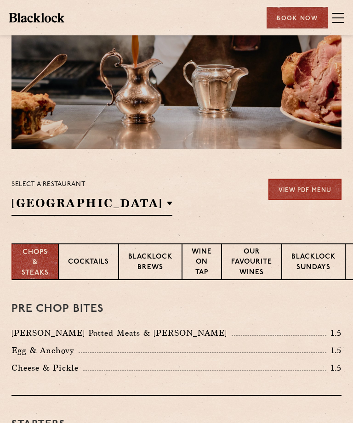  Describe the element at coordinates (37, 17) in the screenshot. I see `img: BL_Textured_Logo-footer-cropped.svg` at that location.